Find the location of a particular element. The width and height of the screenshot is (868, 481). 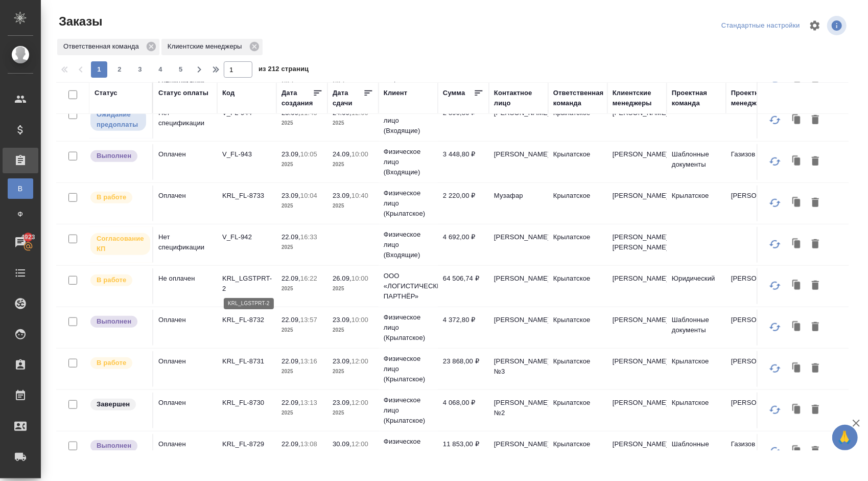

p: KRL_FL-8731 is located at coordinates (246, 362).